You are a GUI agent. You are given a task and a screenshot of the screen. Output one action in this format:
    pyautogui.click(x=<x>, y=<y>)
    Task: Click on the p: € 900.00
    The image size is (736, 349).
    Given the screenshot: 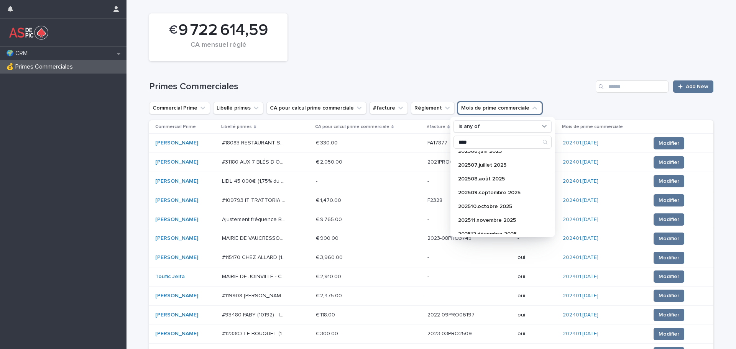 What is the action you would take?
    pyautogui.click(x=328, y=238)
    